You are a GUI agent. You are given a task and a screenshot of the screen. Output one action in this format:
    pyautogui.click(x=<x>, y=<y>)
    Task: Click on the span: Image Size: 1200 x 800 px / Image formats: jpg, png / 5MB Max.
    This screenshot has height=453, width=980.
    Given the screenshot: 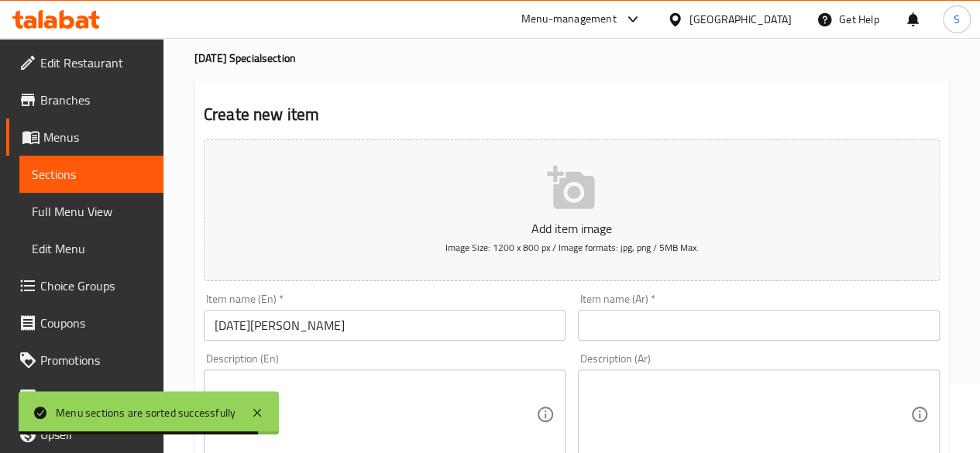 What is the action you would take?
    pyautogui.click(x=571, y=247)
    